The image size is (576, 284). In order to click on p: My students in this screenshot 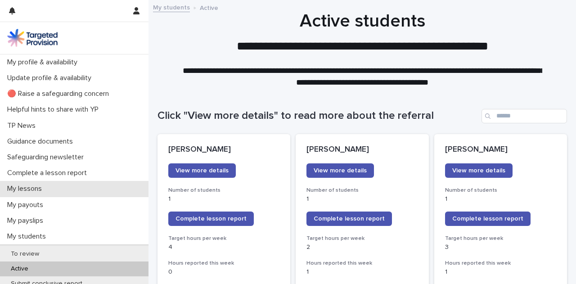, I will do `click(28, 236)`.